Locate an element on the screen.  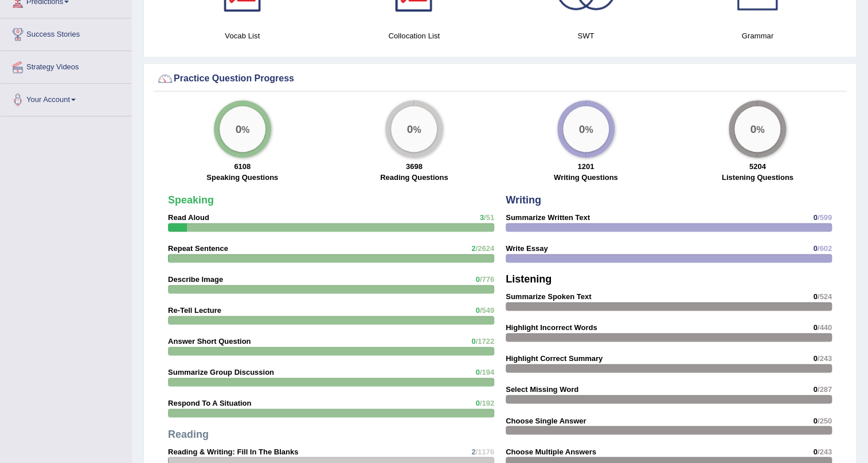
strong: Reading & Writing: Fill In The Blanks is located at coordinates (233, 451).